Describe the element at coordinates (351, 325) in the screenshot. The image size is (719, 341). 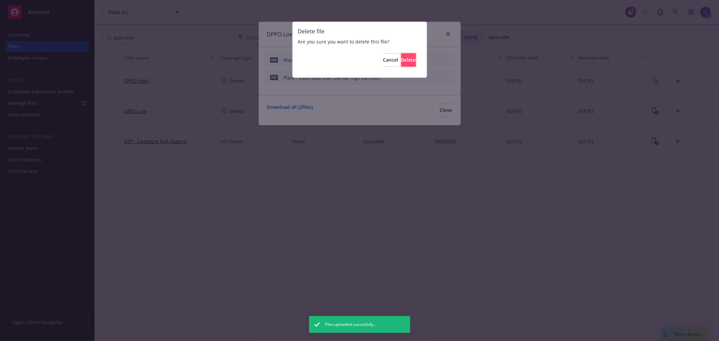
I see `span: Files uploaded succesfully...` at that location.